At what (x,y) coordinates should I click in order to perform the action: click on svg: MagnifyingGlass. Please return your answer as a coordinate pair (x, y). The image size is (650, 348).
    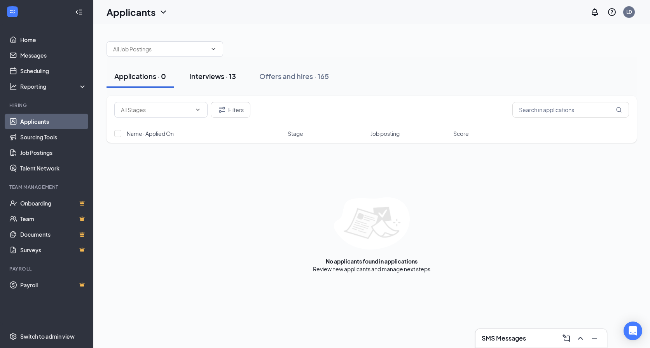
    Looking at the image, I should click on (619, 110).